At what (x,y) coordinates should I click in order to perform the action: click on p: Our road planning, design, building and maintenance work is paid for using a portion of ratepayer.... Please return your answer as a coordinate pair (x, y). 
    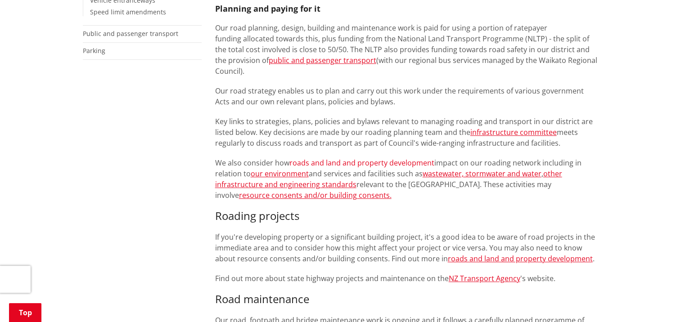
    Looking at the image, I should click on (407, 50).